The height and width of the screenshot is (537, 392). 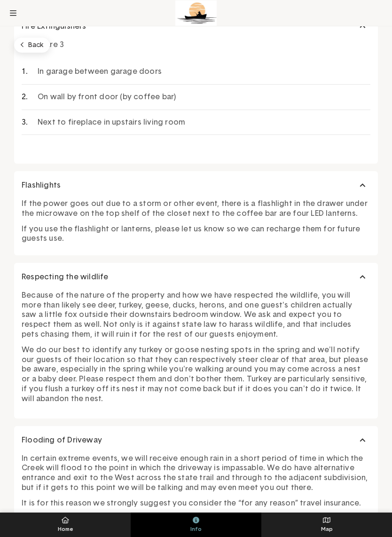 I want to click on p: If the power goes out due to a storm or other event, there is a flashlight in the drawer under th..., so click(x=196, y=209).